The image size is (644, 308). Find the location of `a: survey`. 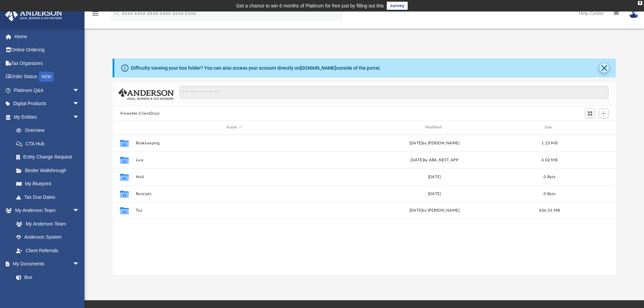

a: survey is located at coordinates (397, 6).